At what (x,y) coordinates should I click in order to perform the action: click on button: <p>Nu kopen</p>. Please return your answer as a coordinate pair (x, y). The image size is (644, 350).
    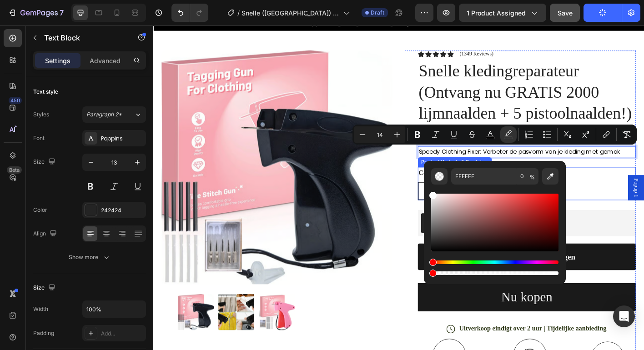
    Looking at the image, I should click on (415, 302).